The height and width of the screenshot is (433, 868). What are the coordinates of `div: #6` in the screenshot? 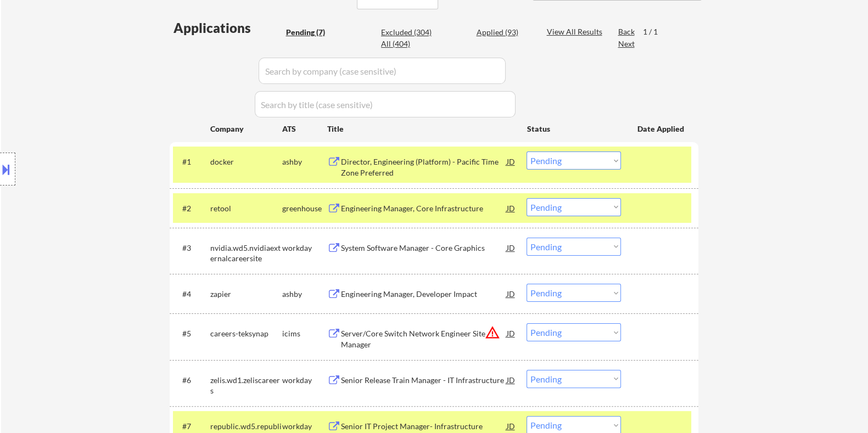 It's located at (191, 380).